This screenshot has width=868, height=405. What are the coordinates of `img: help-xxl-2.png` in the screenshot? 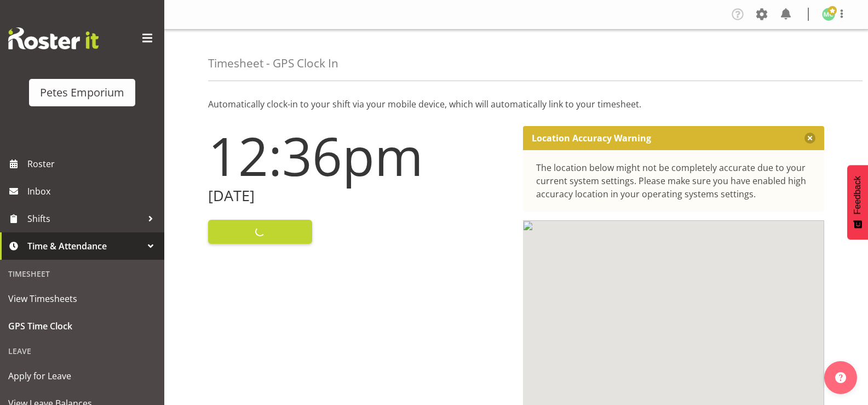 It's located at (840, 378).